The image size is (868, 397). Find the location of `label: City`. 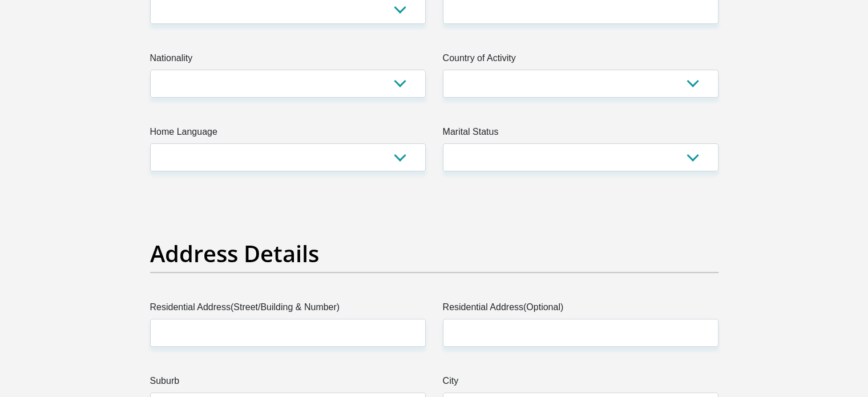

label: City is located at coordinates (580, 383).